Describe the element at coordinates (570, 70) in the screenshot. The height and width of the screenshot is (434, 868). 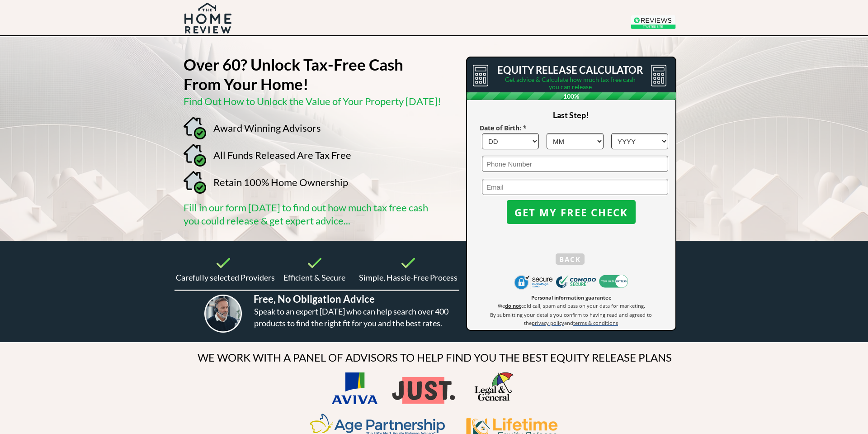
I see `span: EQUITY RELEASE CALCULATOR` at that location.